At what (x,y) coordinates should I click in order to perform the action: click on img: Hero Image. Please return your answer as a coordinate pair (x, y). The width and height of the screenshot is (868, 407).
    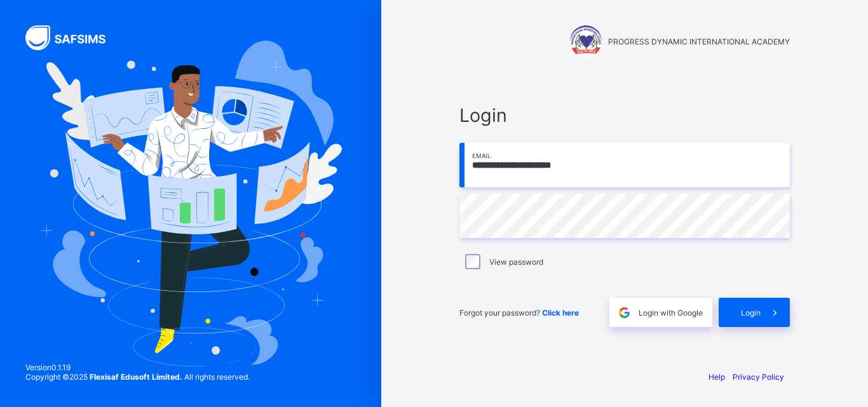
    Looking at the image, I should click on (191, 204).